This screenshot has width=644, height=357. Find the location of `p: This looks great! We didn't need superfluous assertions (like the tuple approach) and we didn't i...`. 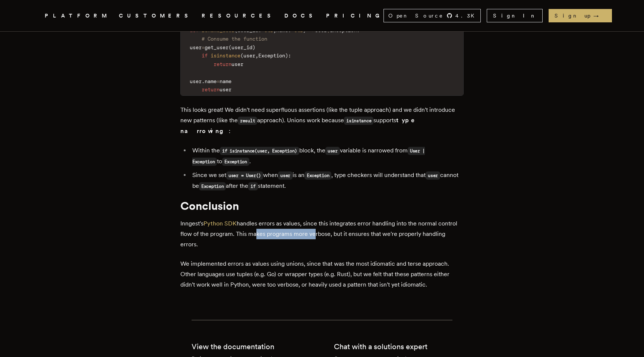

p: This looks great! We didn't need superfluous assertions (like the tuple approach) and we didn't i... is located at coordinates (322, 121).